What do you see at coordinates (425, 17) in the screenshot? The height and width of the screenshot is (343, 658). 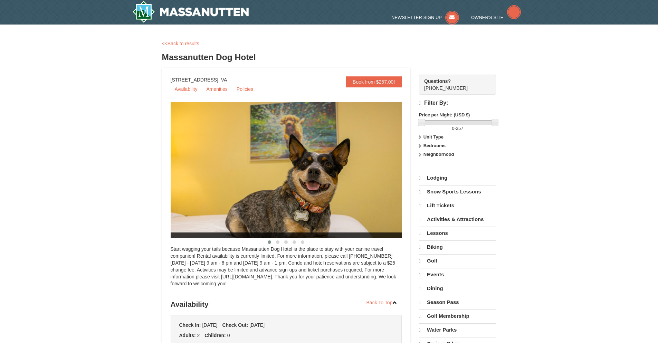 I see `a: Newsletter Sign Up` at bounding box center [425, 17].